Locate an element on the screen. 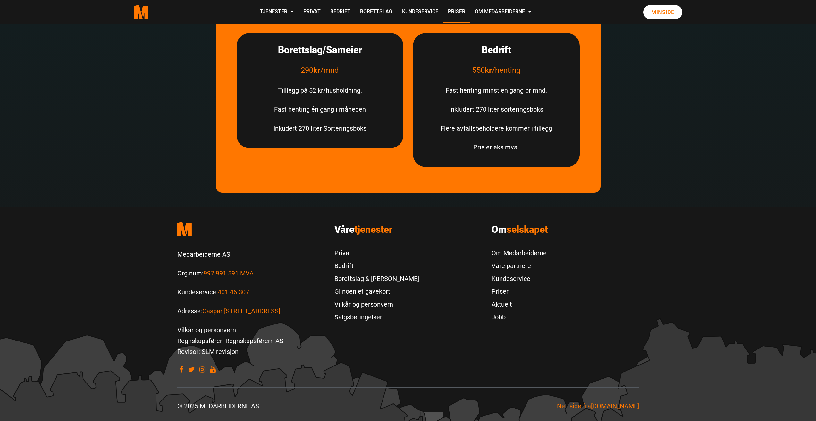  p: Inkludert 270 liter sorteringsboks is located at coordinates (496, 109).